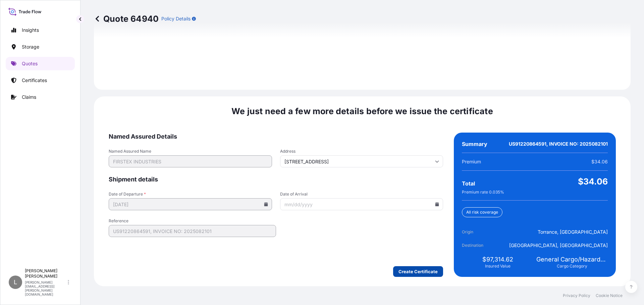 The width and height of the screenshot is (644, 305). What do you see at coordinates (192, 231) in the screenshot?
I see `input: Your internal reference` at bounding box center [192, 231].